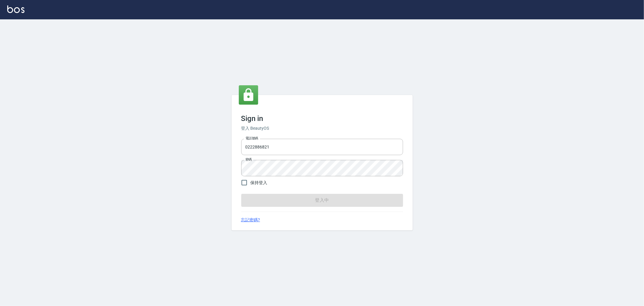  Describe the element at coordinates (322, 118) in the screenshot. I see `h3: Sign in` at that location.